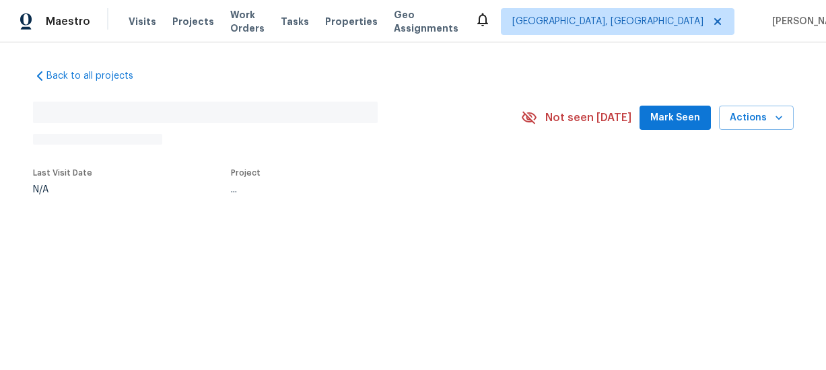  Describe the element at coordinates (68, 22) in the screenshot. I see `span: Maestro` at that location.